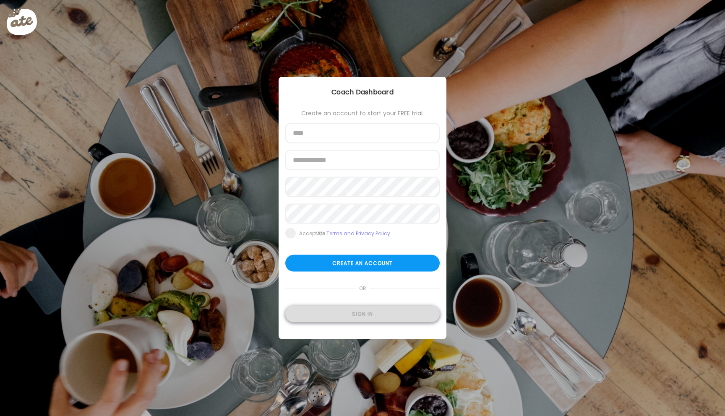  What do you see at coordinates (362, 314) in the screenshot?
I see `div: Sign in` at bounding box center [362, 314].